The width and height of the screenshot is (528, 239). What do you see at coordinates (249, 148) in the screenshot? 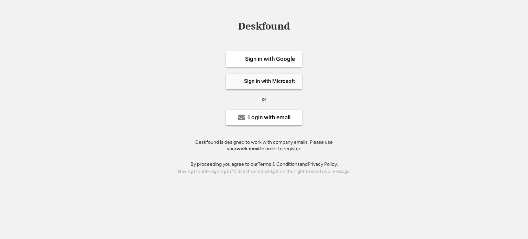
I see `strong: work email` at bounding box center [249, 148].